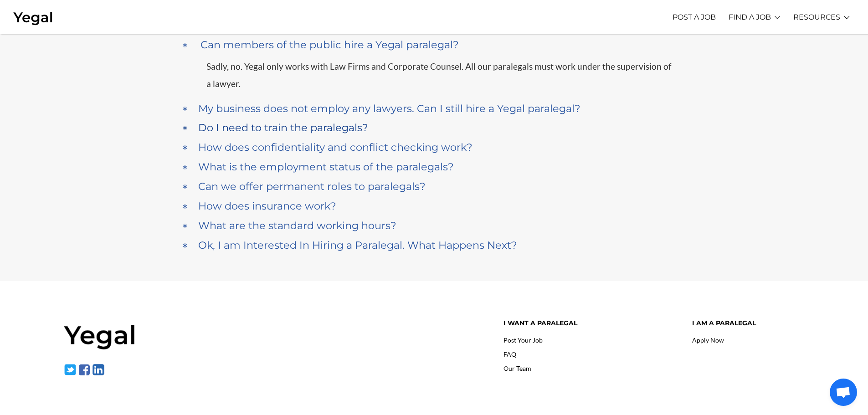 This screenshot has height=415, width=868. Describe the element at coordinates (329, 45) in the screenshot. I see `h4: Can members of the public hire a Yegal paralegal?` at that location.